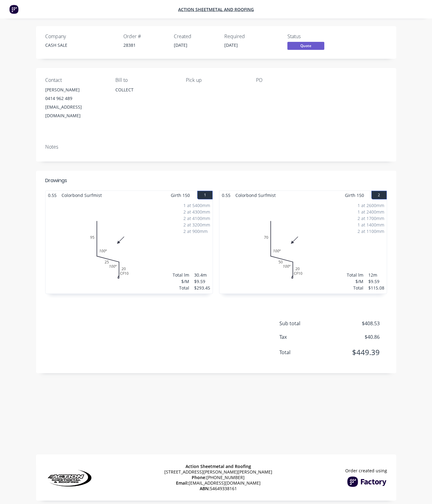 This screenshot has width=432, height=504. I want to click on div: $293.45, so click(202, 287).